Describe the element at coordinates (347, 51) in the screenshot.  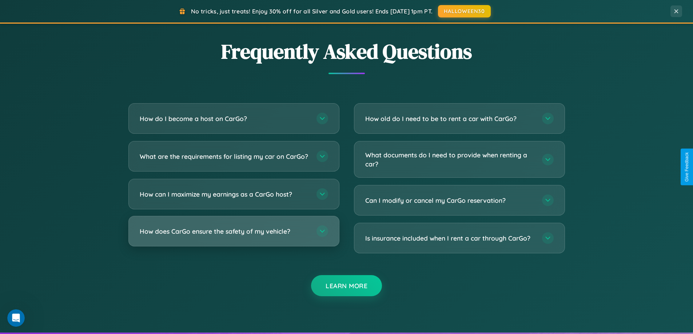
I see `h2: Frequently Asked Questions` at that location.